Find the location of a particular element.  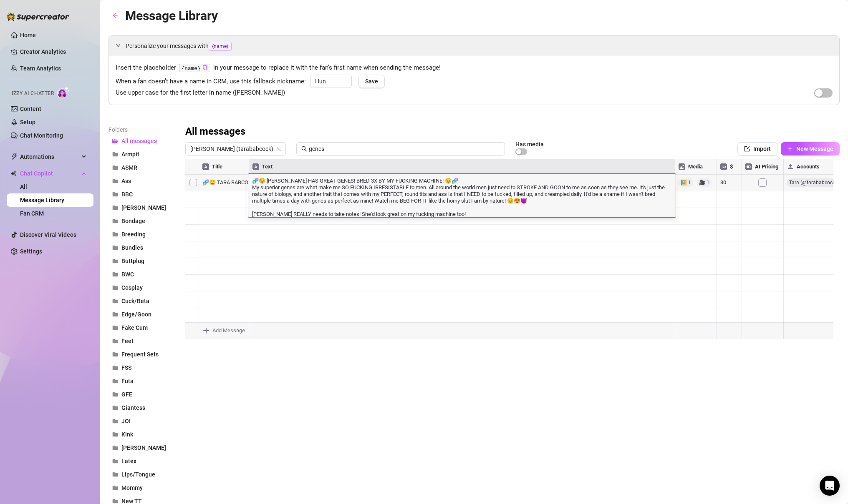

span: copy is located at coordinates (205, 67).